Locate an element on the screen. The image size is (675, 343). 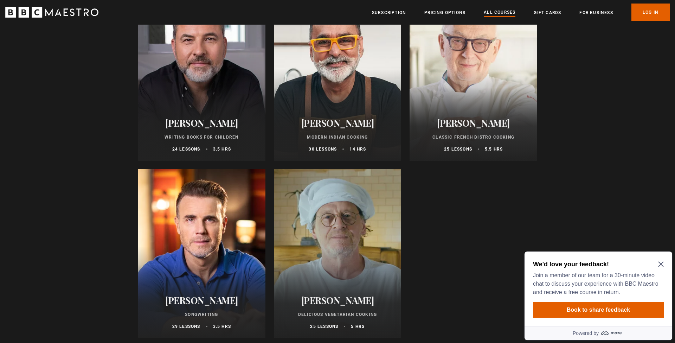
a: Powered by maze is located at coordinates (77, 84).